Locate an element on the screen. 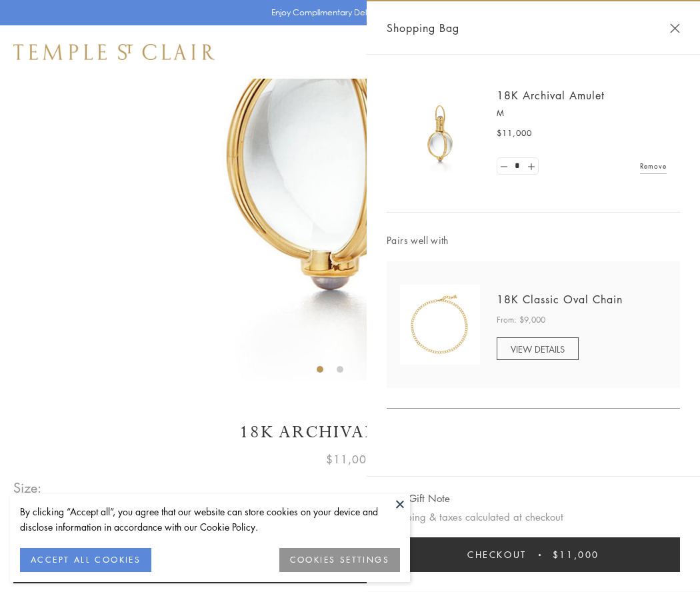 Image resolution: width=700 pixels, height=592 pixels. img: 18K Archival Amulet is located at coordinates (440, 133).